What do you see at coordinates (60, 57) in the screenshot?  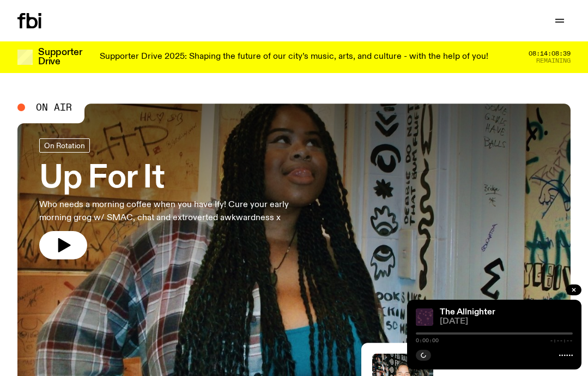 I see `h3: Supporter Drive` at bounding box center [60, 57].